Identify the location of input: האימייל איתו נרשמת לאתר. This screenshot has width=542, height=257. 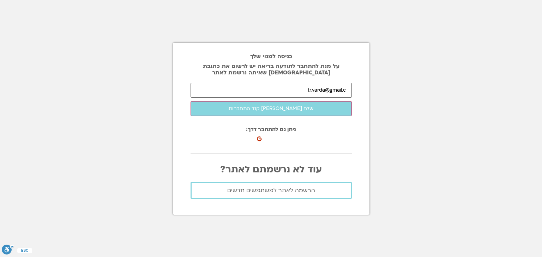
(271, 90).